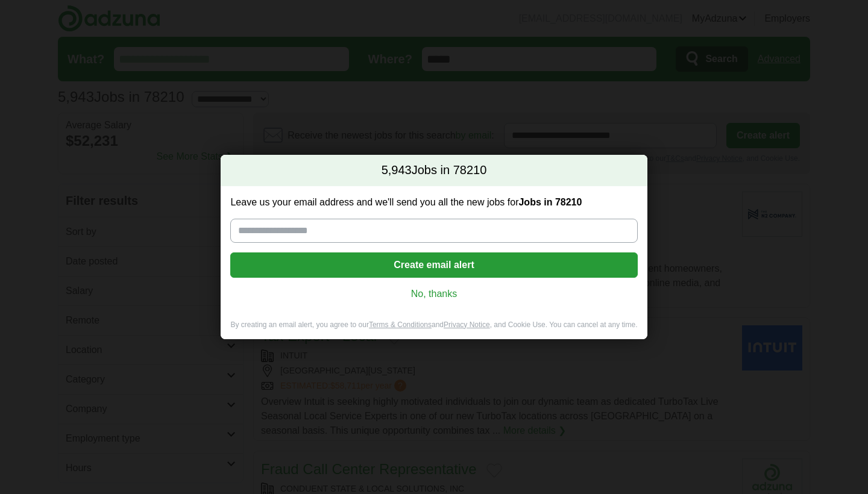 This screenshot has height=494, width=868. I want to click on span: 5,943, so click(396, 170).